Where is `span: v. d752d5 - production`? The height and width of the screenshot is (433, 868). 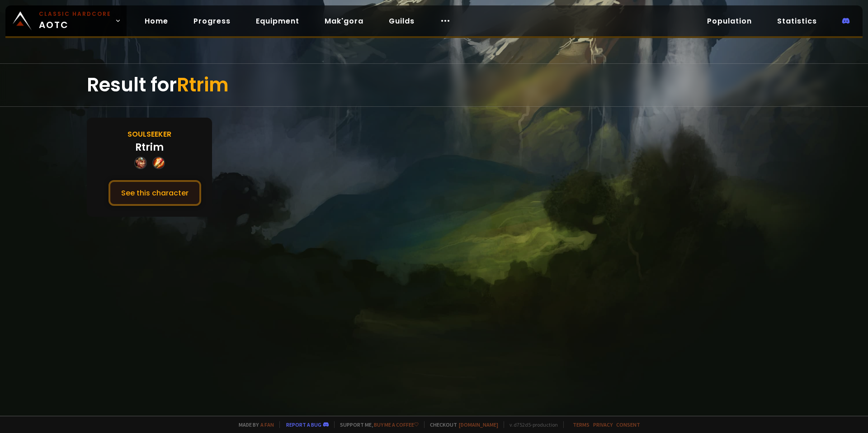 span: v. d752d5 - production is located at coordinates (531, 424).